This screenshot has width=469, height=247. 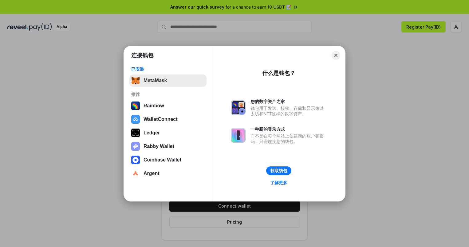 What do you see at coordinates (151, 173) in the screenshot?
I see `div: Argent` at bounding box center [151, 173].